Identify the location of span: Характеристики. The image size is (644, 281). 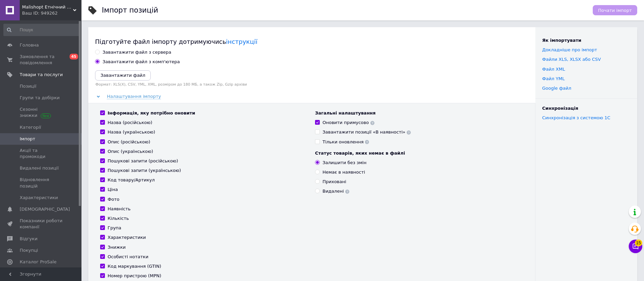
(39, 198).